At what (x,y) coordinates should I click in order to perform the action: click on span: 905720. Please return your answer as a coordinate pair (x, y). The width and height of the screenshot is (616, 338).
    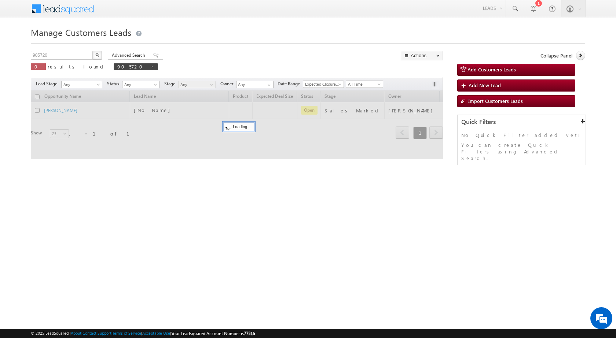
    Looking at the image, I should click on (132, 66).